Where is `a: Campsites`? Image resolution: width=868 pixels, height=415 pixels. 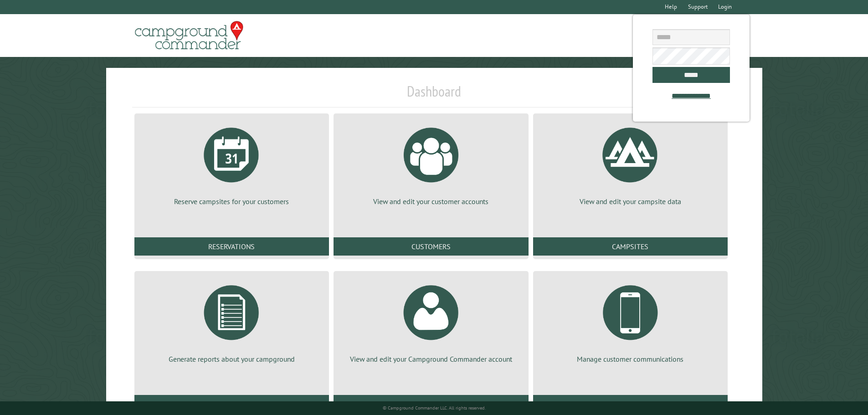 a: Campsites is located at coordinates (630, 247).